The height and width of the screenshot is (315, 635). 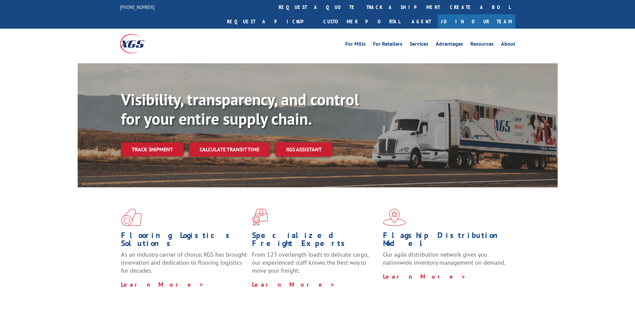 I want to click on a: For Retailers, so click(x=388, y=45).